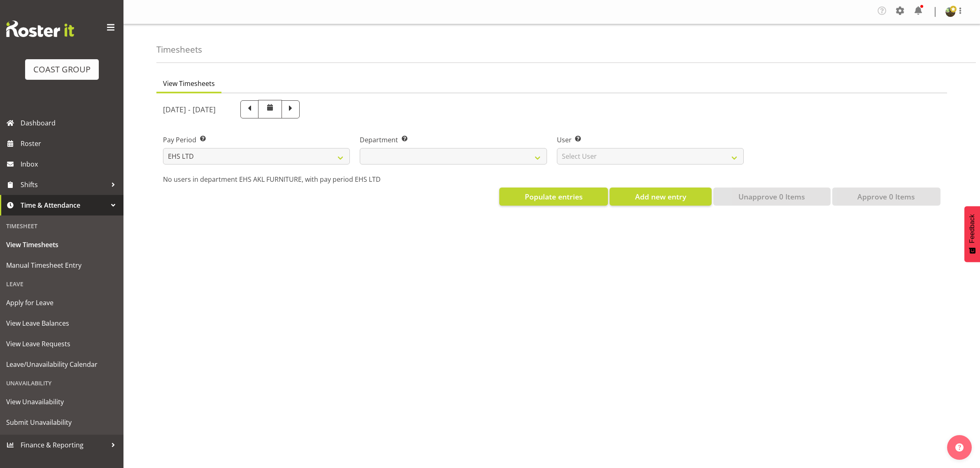  Describe the element at coordinates (62, 344) in the screenshot. I see `a: View Leave Requests` at that location.